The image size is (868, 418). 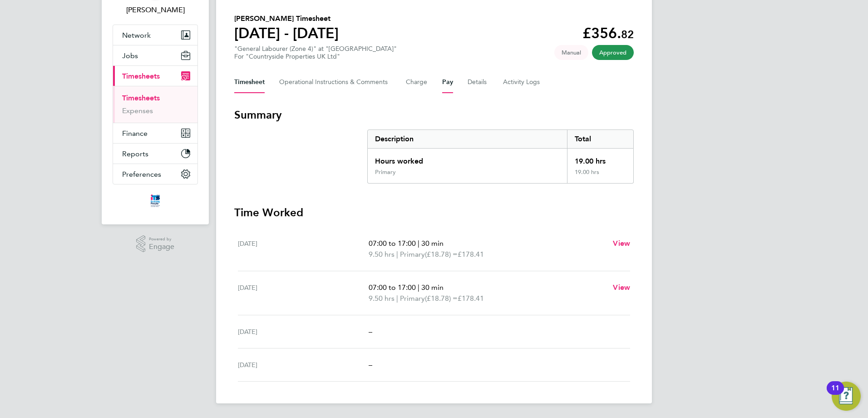 I want to click on span: This timesheet has been approved., so click(x=613, y=53).